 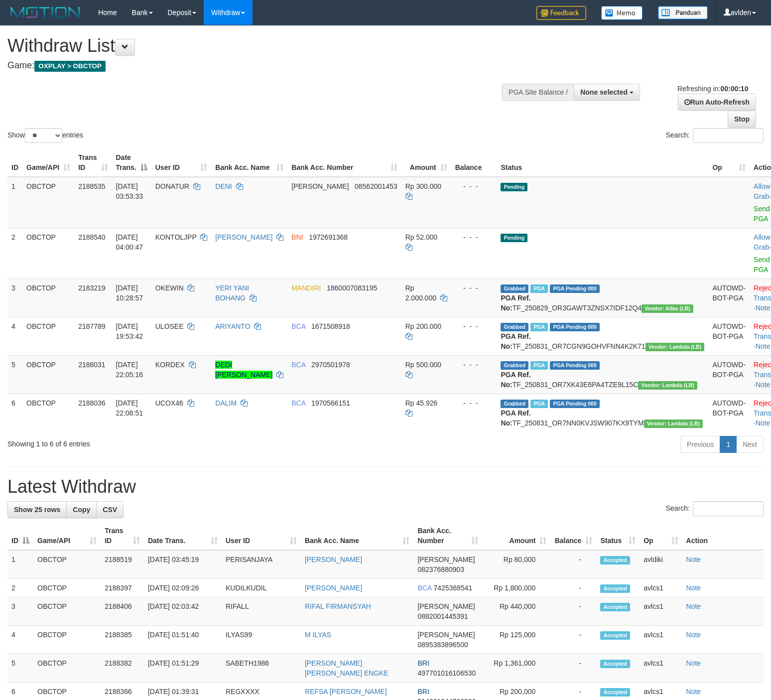 What do you see at coordinates (750, 444) in the screenshot?
I see `a: Next` at bounding box center [750, 444].